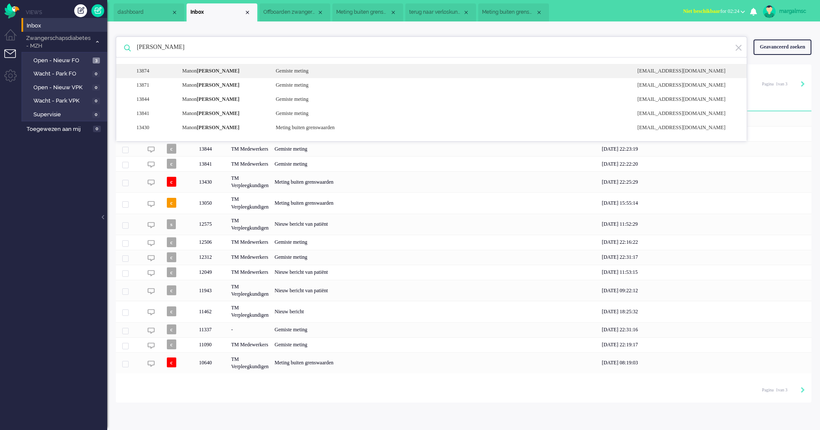 This screenshot has width=820, height=430. What do you see at coordinates (14, 79) in the screenshot?
I see `li: Admin menu` at bounding box center [14, 79].